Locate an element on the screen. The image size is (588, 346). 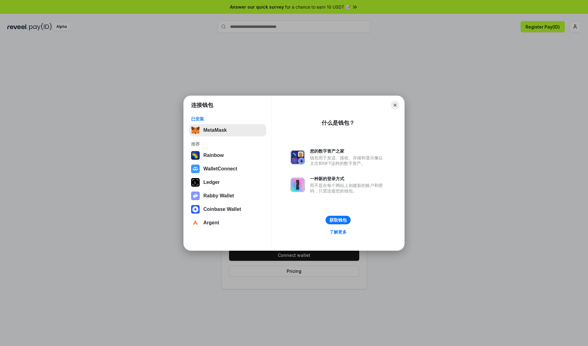
div: 您的数字资产之家 is located at coordinates (348, 151).